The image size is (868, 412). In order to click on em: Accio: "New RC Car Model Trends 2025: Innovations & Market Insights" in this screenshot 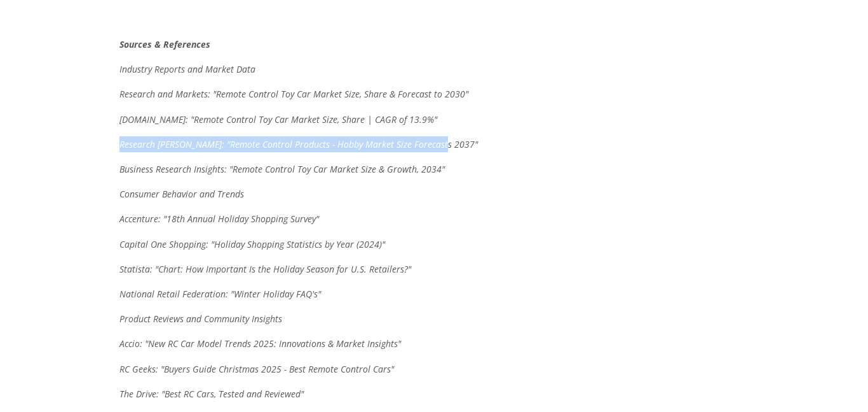, I will do `click(260, 343)`.